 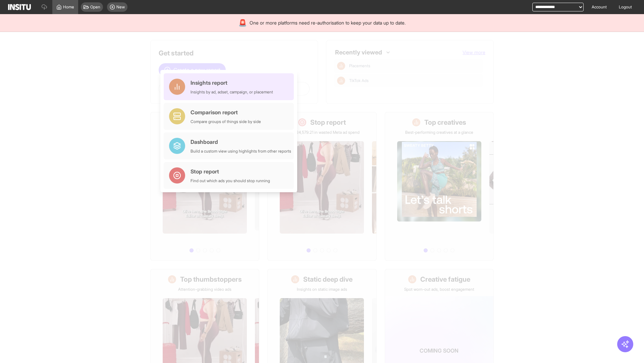 What do you see at coordinates (95, 7) in the screenshot?
I see `span: Open` at bounding box center [95, 7].